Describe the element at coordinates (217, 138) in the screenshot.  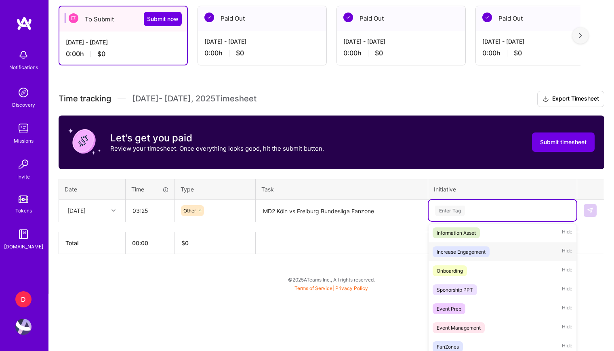
I see `h3: Let's get you paid` at that location.